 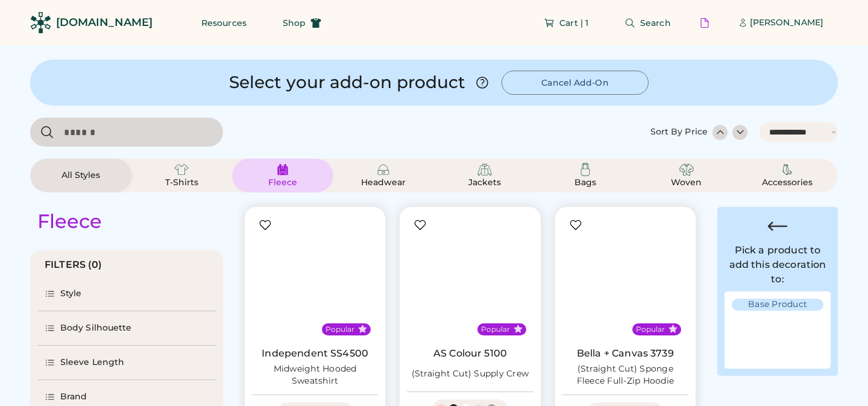 What do you see at coordinates (315, 277) in the screenshot?
I see `img: Independent Trading Co. SS4500 Midweight Hooded Sweatshirt` at bounding box center [315, 277].